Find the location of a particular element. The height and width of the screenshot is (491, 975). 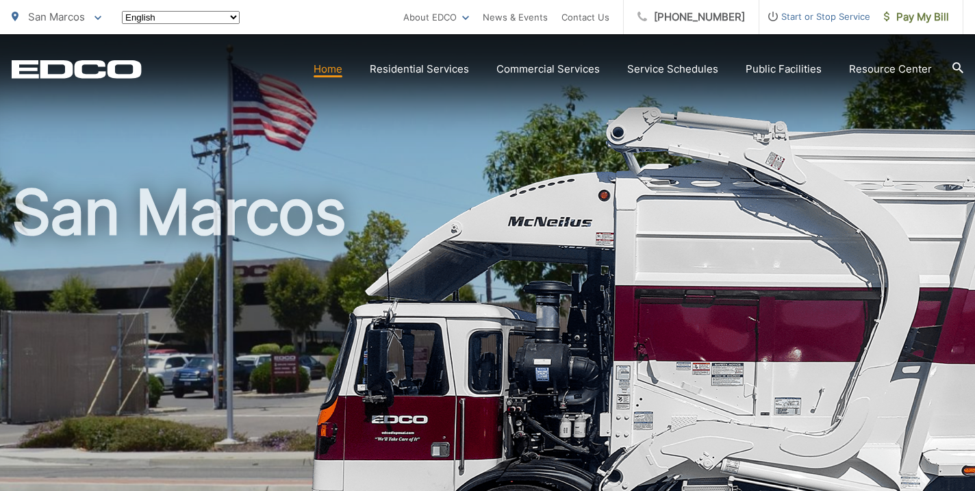

a: About EDCO is located at coordinates (436, 17).